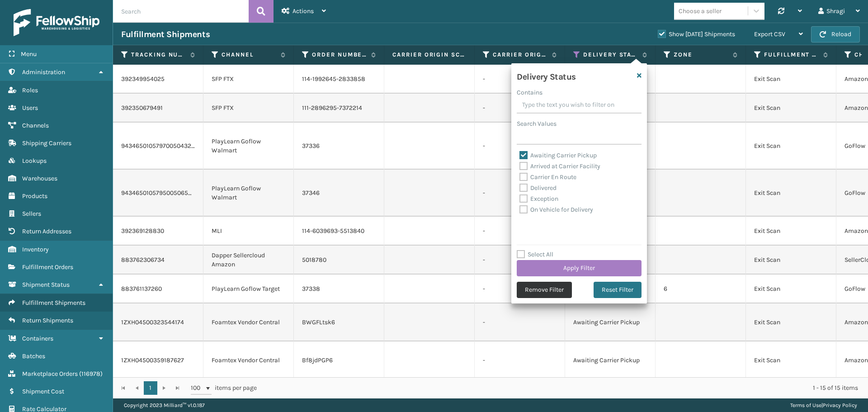 This screenshot has height=412, width=868. I want to click on button: Reload, so click(835, 34).